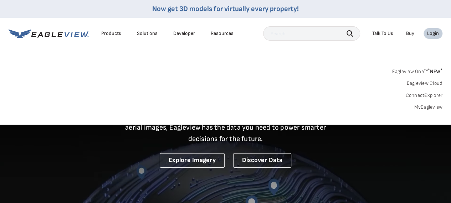 The image size is (451, 203). What do you see at coordinates (111, 34) in the screenshot?
I see `div: Products` at bounding box center [111, 34].